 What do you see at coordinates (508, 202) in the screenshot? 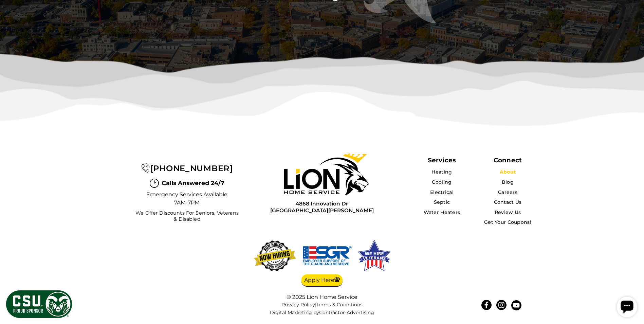
I see `a: Contact Us` at bounding box center [508, 202].